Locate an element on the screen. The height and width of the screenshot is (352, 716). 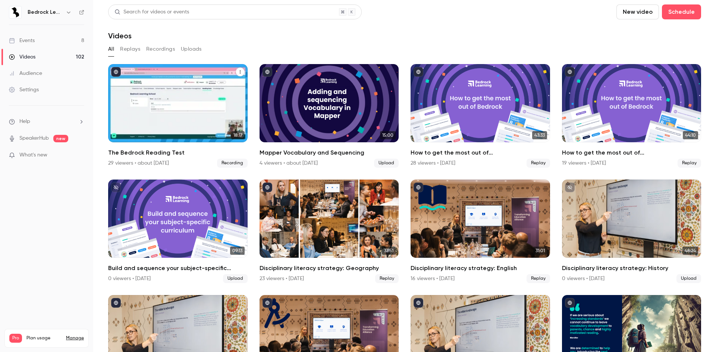
span: What's new is located at coordinates (33, 155).